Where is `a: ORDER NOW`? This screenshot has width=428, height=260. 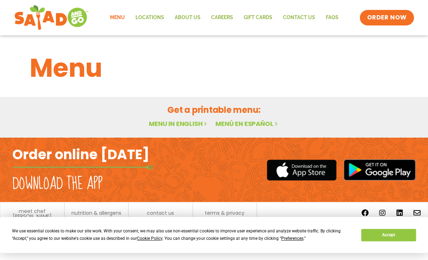
a: ORDER NOW is located at coordinates (387, 18).